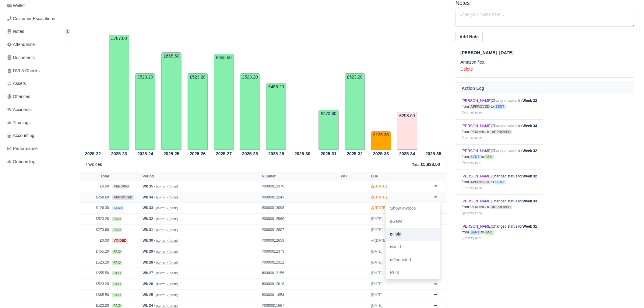 This screenshot has width=644, height=308. Describe the element at coordinates (149, 283) in the screenshot. I see `strong: Wk 26 -` at that location.